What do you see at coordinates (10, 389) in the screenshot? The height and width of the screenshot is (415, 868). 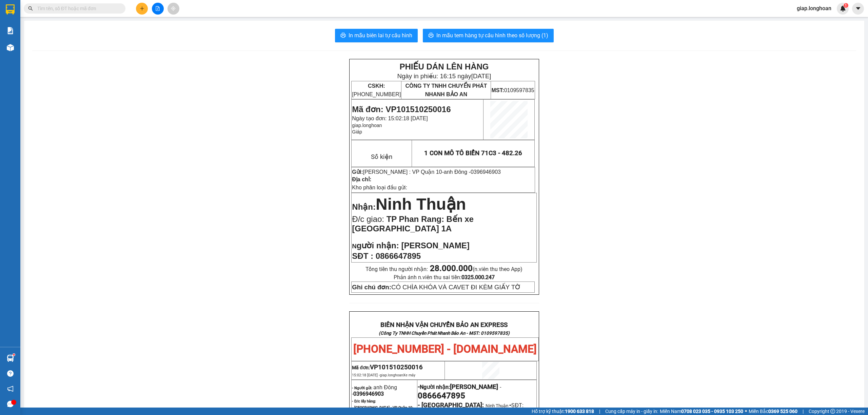 I see `span: notification` at bounding box center [10, 389].